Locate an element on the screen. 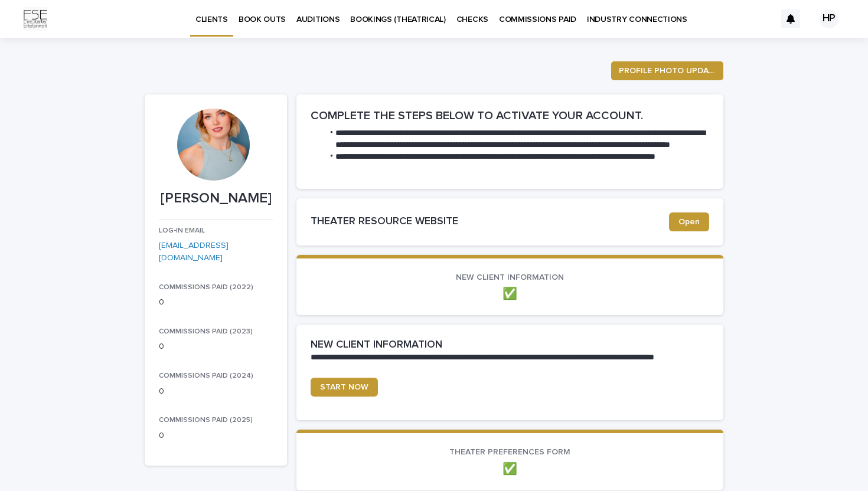  span: COMMISSIONS PAID (2025) is located at coordinates (205, 420).